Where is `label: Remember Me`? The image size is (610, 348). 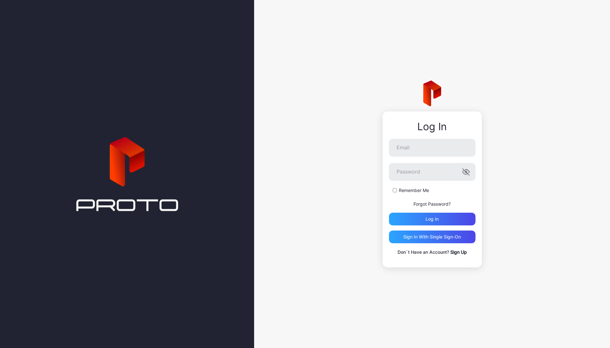 label: Remember Me is located at coordinates (414, 190).